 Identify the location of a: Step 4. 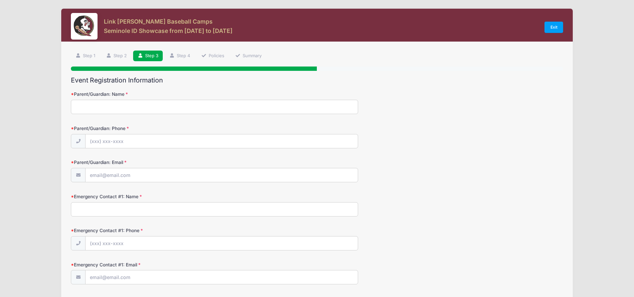
(180, 56).